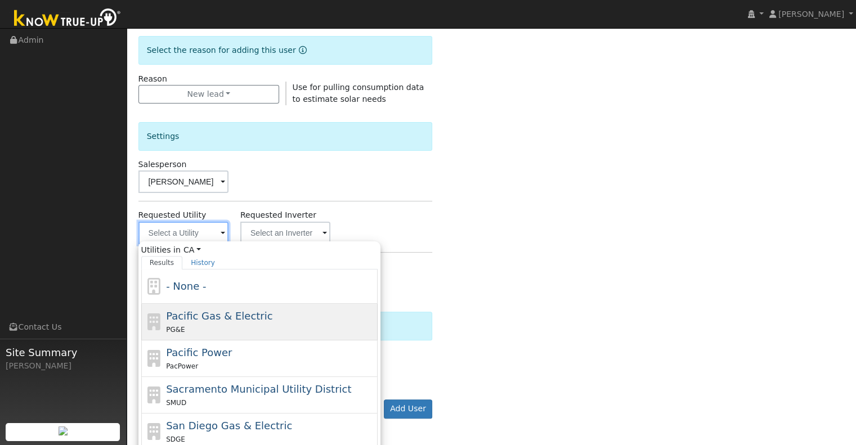  What do you see at coordinates (183, 233) in the screenshot?
I see `input: Select a Utility` at bounding box center [183, 233].